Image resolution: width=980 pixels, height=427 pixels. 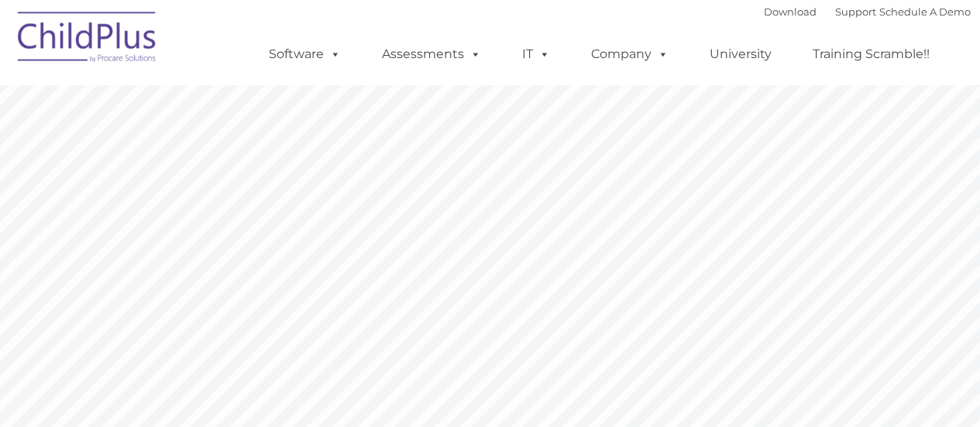 What do you see at coordinates (870, 54) in the screenshot?
I see `a: Training Scramble!!` at bounding box center [870, 54].